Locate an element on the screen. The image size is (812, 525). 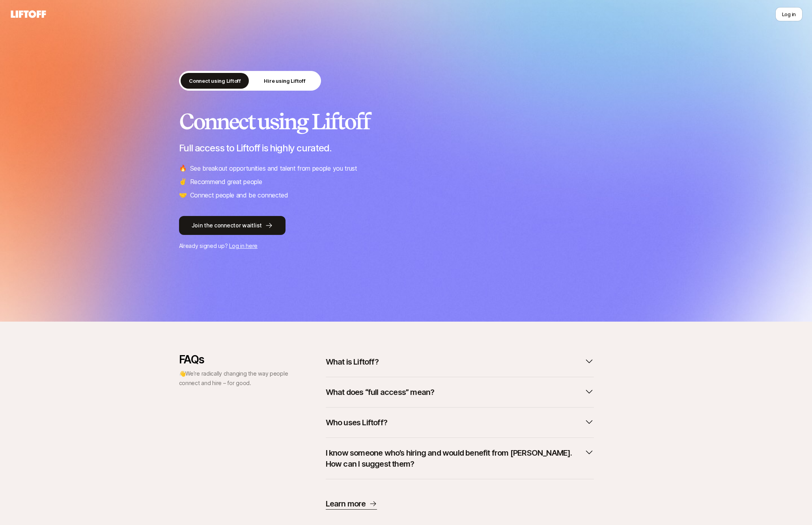
button: What does “full access” mean? is located at coordinates (460, 392).